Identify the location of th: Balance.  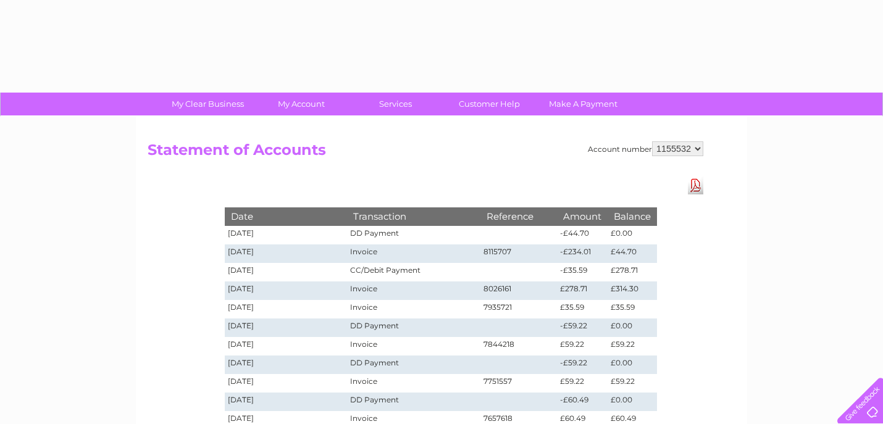
(632, 216).